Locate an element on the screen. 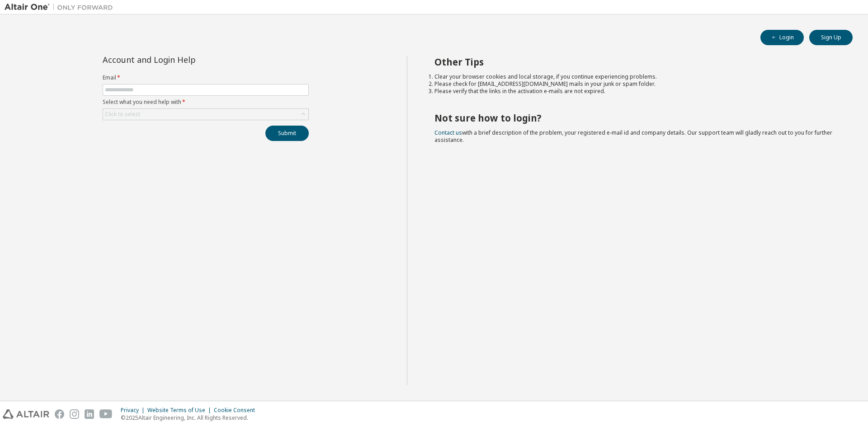  div: Account and Login Help is located at coordinates (185, 59).